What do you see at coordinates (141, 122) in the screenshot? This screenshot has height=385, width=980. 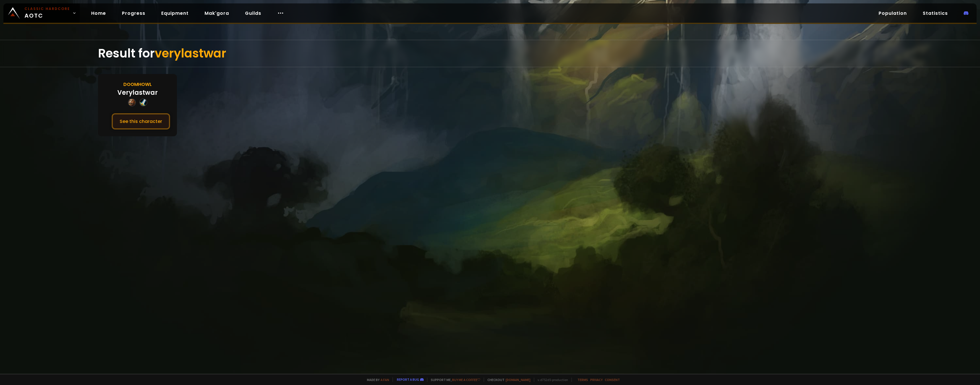 I see `button: See this character` at bounding box center [141, 122].